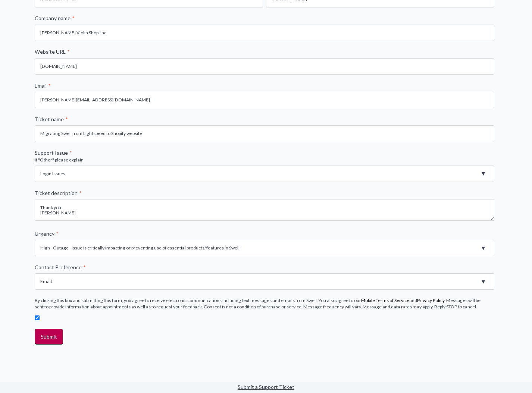  Describe the element at coordinates (41, 86) in the screenshot. I see `span: Email` at that location.